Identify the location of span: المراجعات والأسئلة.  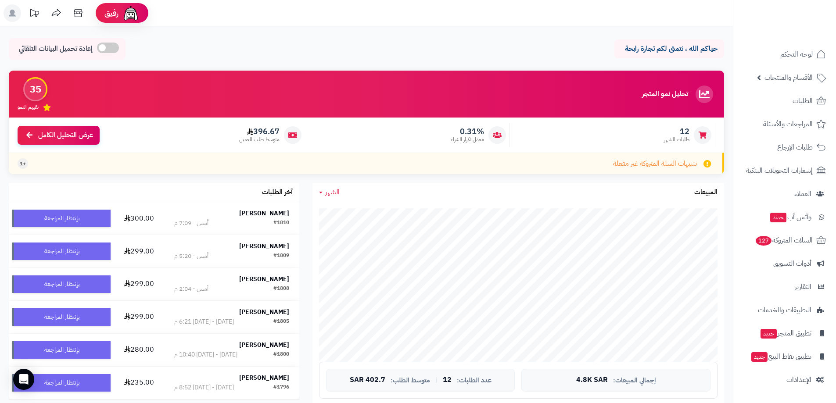
(788, 124).